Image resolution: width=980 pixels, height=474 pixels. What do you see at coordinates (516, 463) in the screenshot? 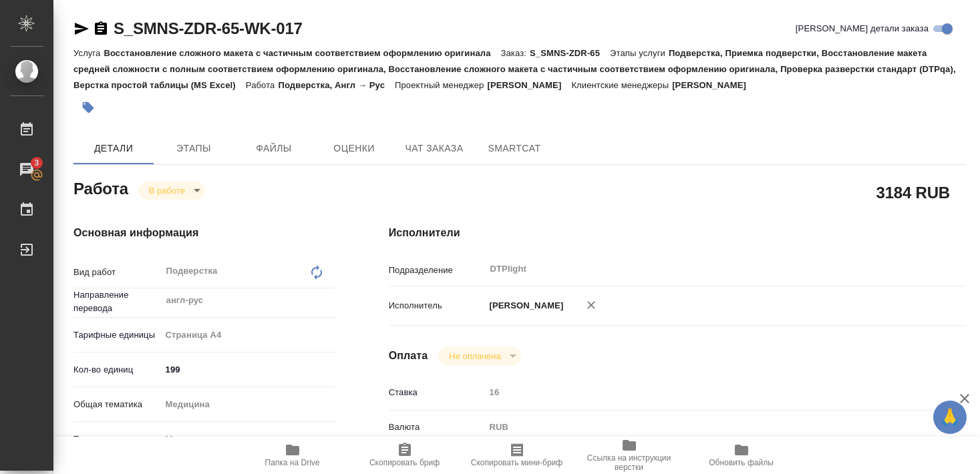
I see `span: Скопировать мини-бриф` at bounding box center [516, 463].